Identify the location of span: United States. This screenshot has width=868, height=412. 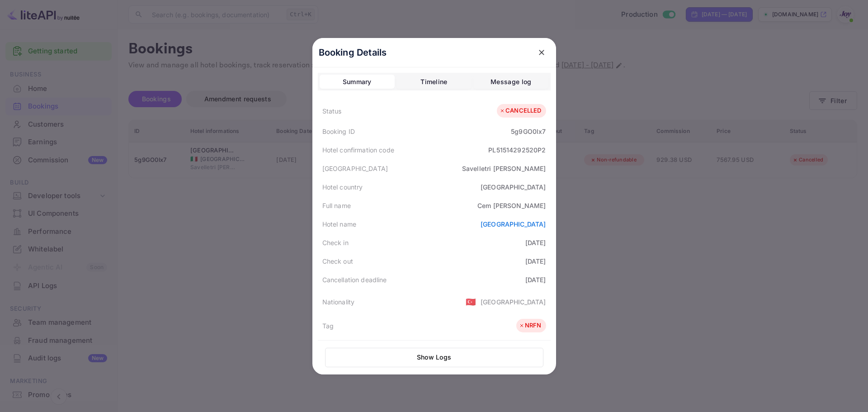
(471, 302).